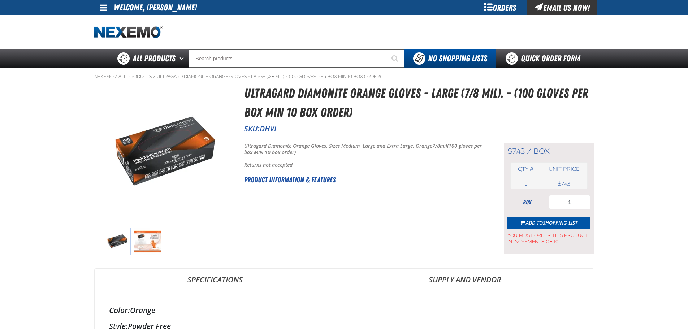 Image resolution: width=688 pixels, height=329 pixels. I want to click on label: Color:, so click(119, 310).